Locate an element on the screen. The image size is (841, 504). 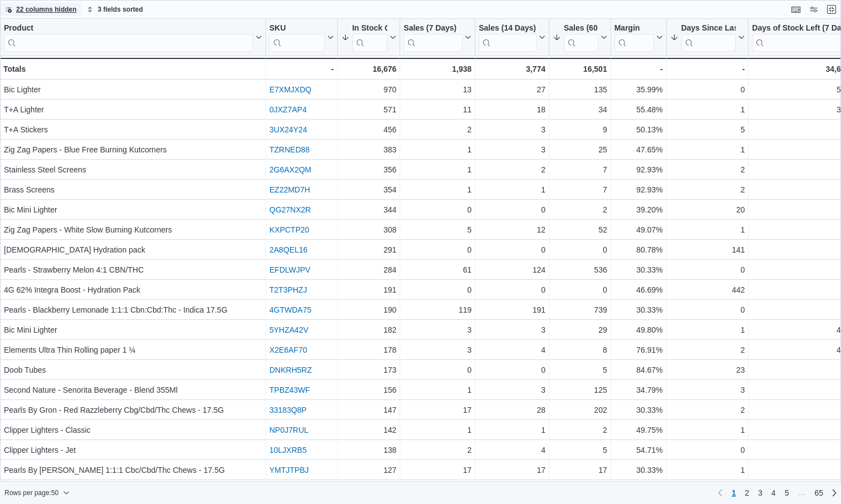
div: 284 is located at coordinates (369, 270).